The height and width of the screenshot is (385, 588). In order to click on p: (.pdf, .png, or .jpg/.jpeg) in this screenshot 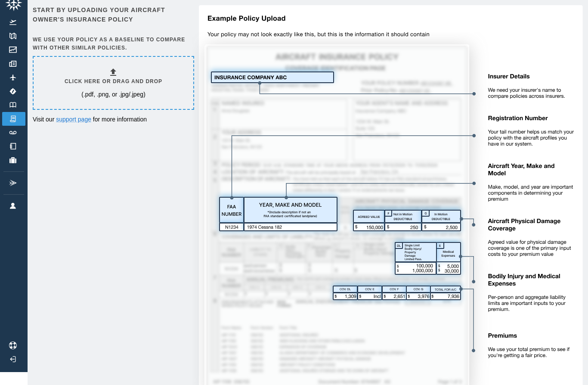, I will do `click(113, 94)`.